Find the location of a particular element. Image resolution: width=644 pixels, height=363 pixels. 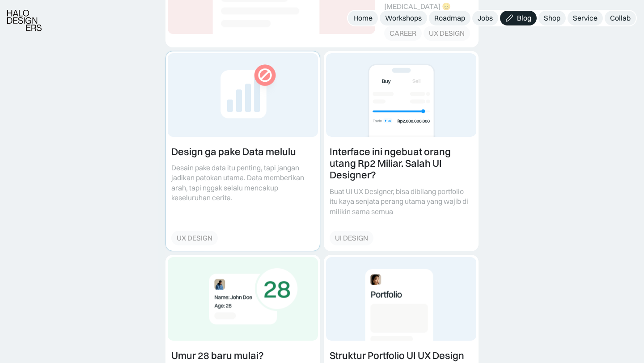

div: Collab is located at coordinates (621, 18).